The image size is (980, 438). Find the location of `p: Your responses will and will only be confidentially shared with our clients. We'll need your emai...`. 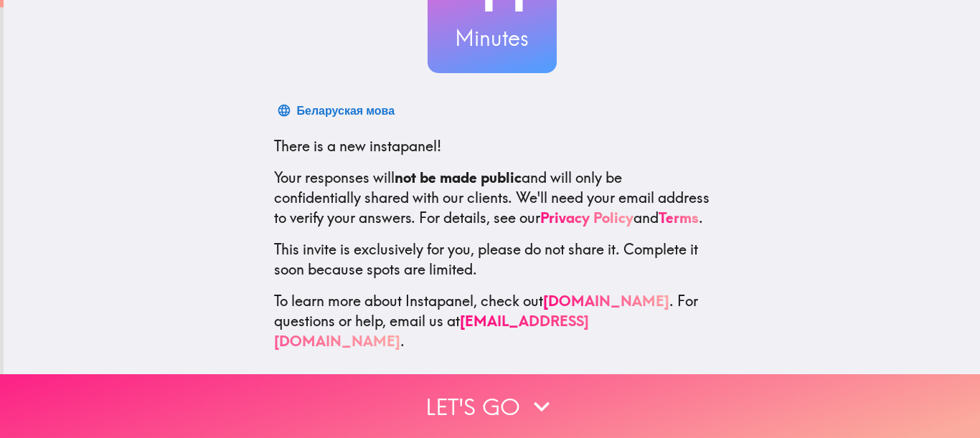

p: Your responses will and will only be confidentially shared with our clients. We'll need your emai... is located at coordinates (492, 198).